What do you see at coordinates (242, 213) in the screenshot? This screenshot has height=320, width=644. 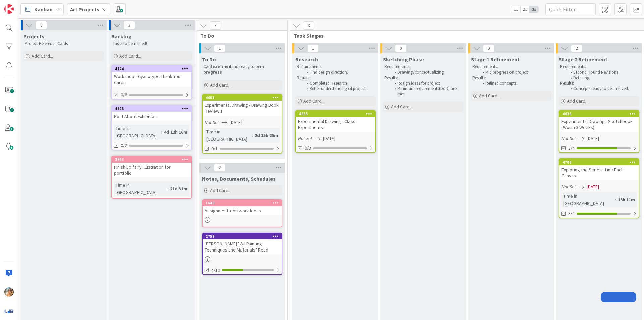 I see `a: 1640Assignment + Artwork Ideas` at bounding box center [242, 213].